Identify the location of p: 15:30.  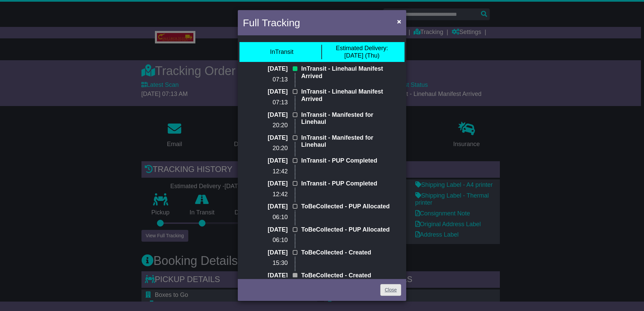
(270, 263).